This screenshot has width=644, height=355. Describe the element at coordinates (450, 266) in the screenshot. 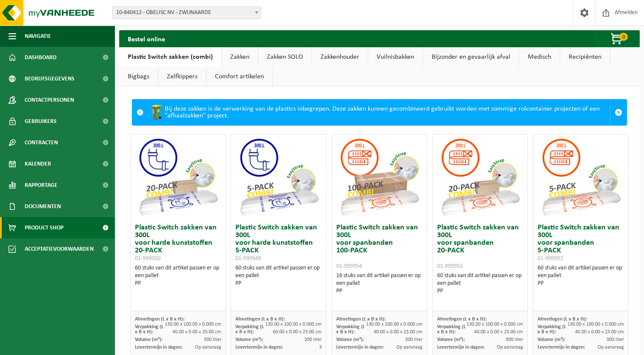

I see `span: 01-999953` at that location.